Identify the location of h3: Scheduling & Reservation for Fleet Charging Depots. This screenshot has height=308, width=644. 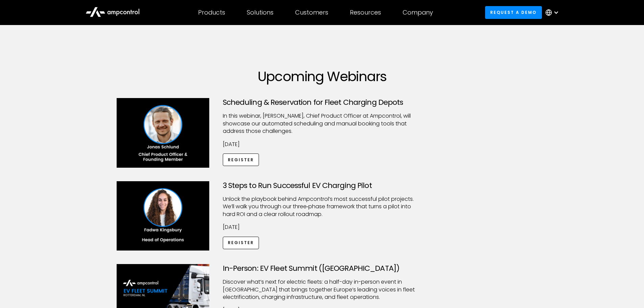
(322, 102).